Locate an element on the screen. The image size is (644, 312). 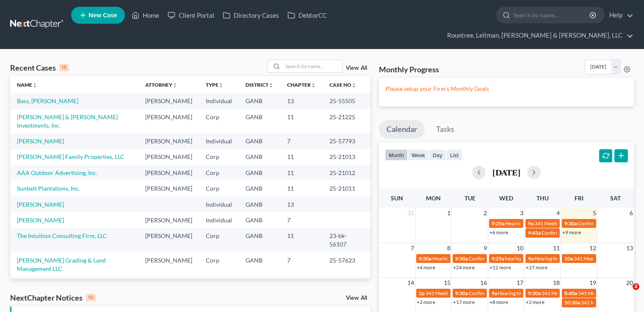
span: 8:40a is located at coordinates (571, 294).